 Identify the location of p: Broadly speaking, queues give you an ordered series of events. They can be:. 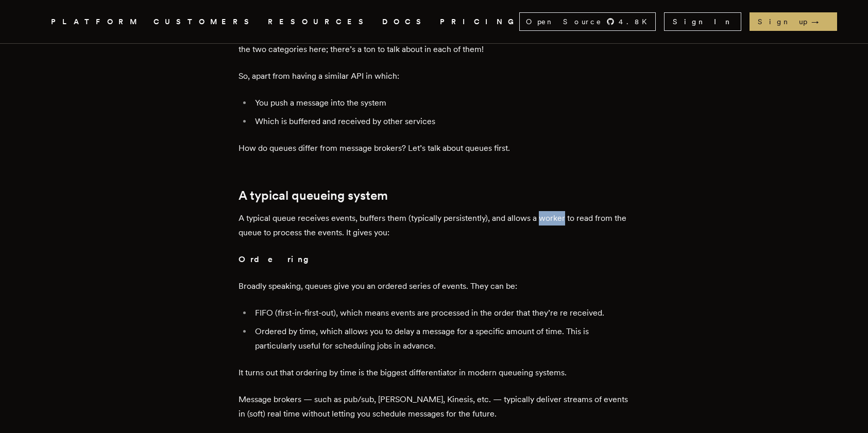
(434, 286).